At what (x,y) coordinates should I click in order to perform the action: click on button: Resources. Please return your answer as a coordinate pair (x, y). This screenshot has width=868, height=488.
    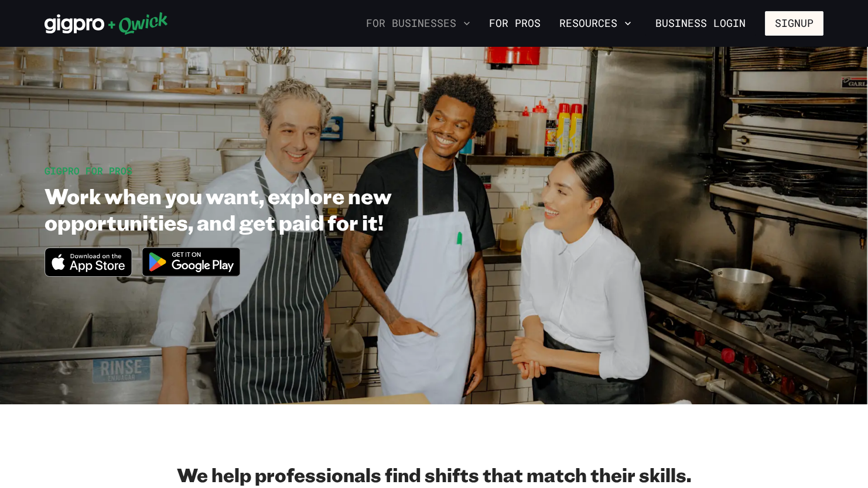
    Looking at the image, I should click on (595, 23).